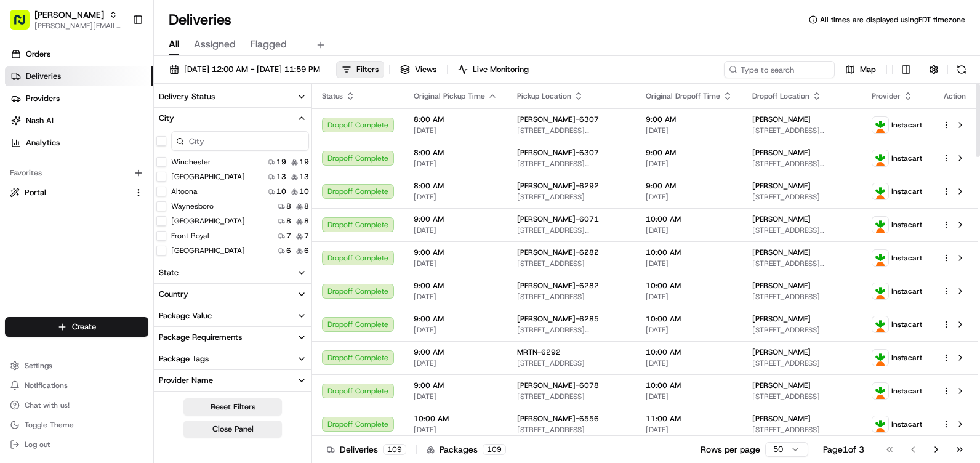  I want to click on p: Rows per page, so click(730, 449).